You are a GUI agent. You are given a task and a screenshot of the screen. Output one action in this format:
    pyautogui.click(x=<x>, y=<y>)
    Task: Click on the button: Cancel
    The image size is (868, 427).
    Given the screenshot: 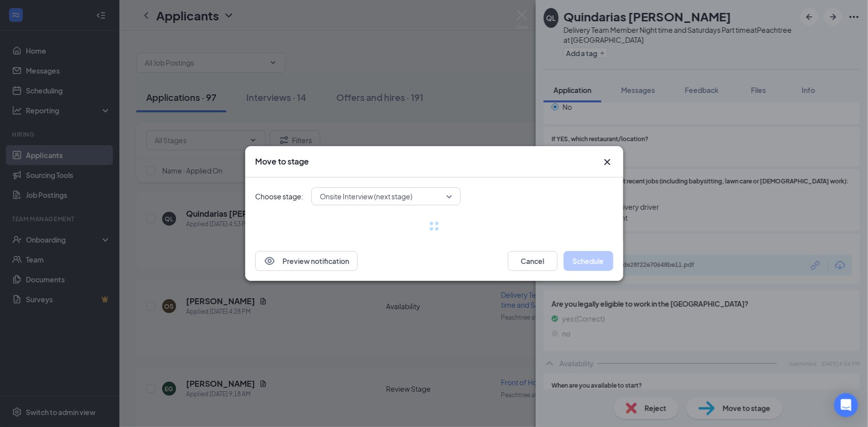 What is the action you would take?
    pyautogui.click(x=533, y=261)
    